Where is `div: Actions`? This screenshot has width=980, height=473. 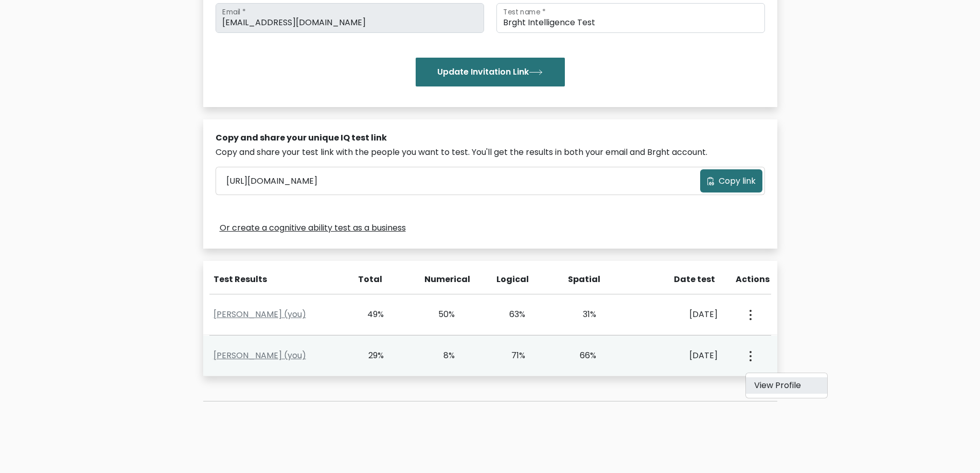 div: Actions is located at coordinates (753, 279).